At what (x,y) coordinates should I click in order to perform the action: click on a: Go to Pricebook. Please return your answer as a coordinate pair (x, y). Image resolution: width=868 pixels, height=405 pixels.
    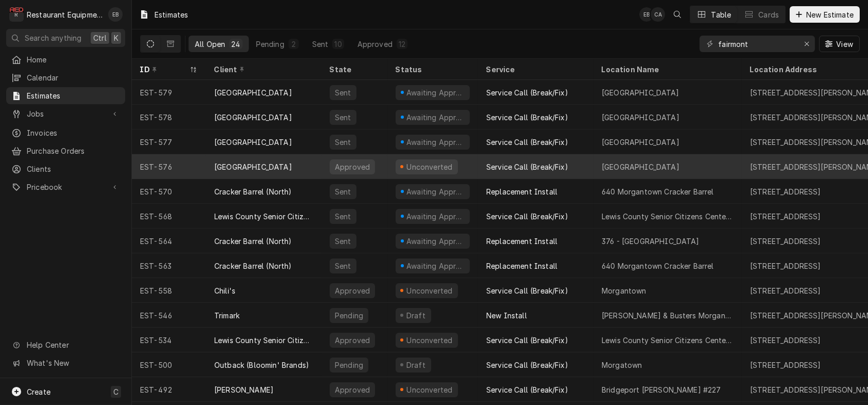
    Looking at the image, I should click on (66, 187).